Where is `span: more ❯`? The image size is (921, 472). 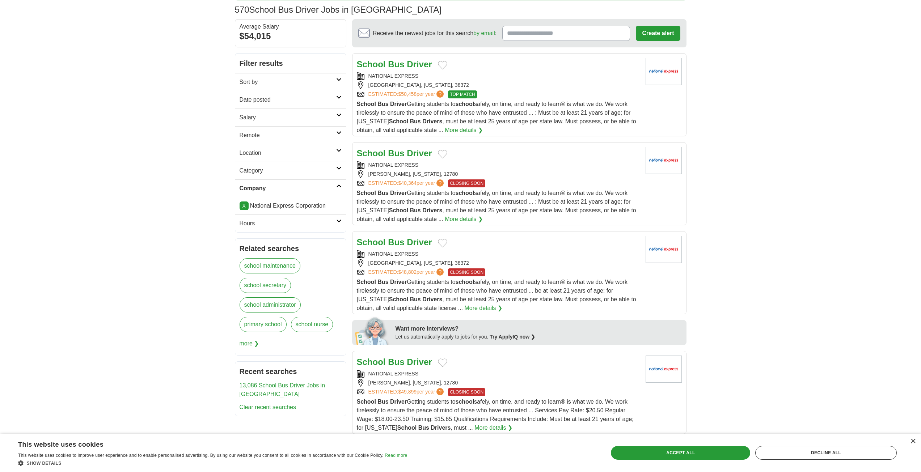 span: more ❯ is located at coordinates (249, 344).